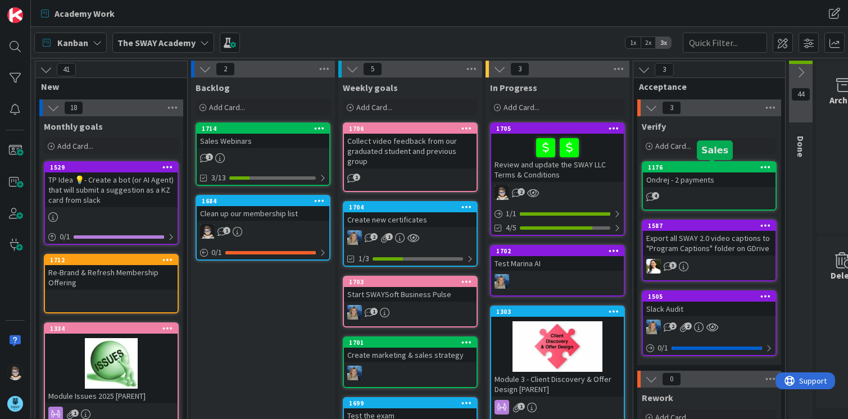 The image size is (848, 419). I want to click on div: Clean up our membership list, so click(263, 214).